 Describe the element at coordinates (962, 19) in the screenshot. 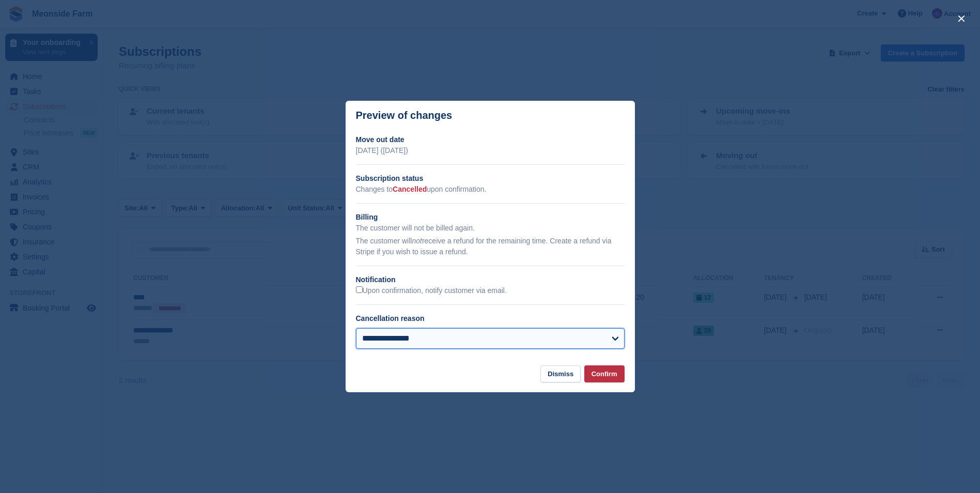

I see `button: close` at that location.